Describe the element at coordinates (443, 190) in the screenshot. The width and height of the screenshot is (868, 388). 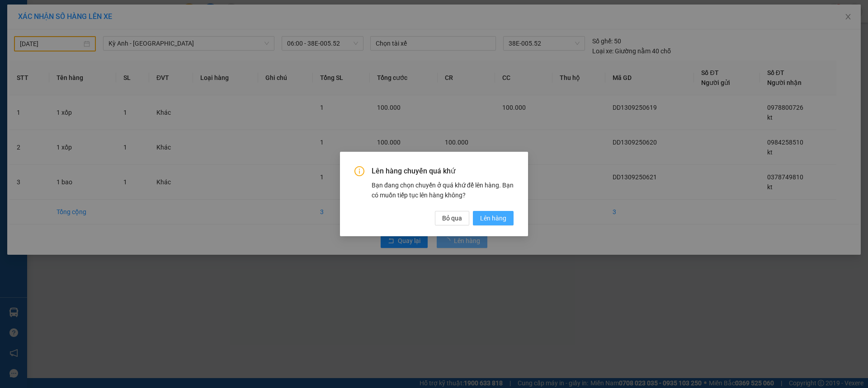
I see `div: Bạn đang chọn chuyến ở quá khứ để lên hàng. Bạn có muốn tiếp tục lên hàng không?` at that location.